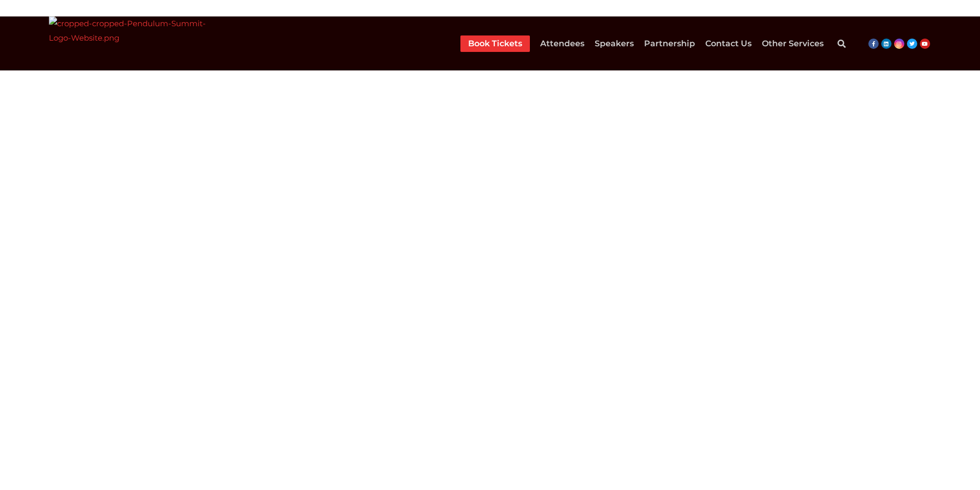  I want to click on a: Other Services, so click(793, 44).